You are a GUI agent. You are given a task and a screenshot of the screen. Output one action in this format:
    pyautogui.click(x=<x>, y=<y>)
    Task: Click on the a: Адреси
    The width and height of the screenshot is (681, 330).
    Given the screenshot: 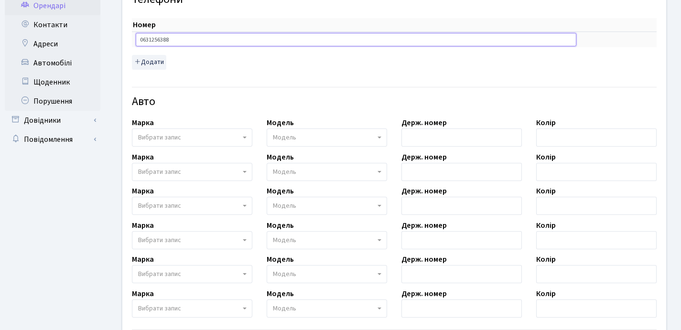 What is the action you would take?
    pyautogui.click(x=53, y=44)
    